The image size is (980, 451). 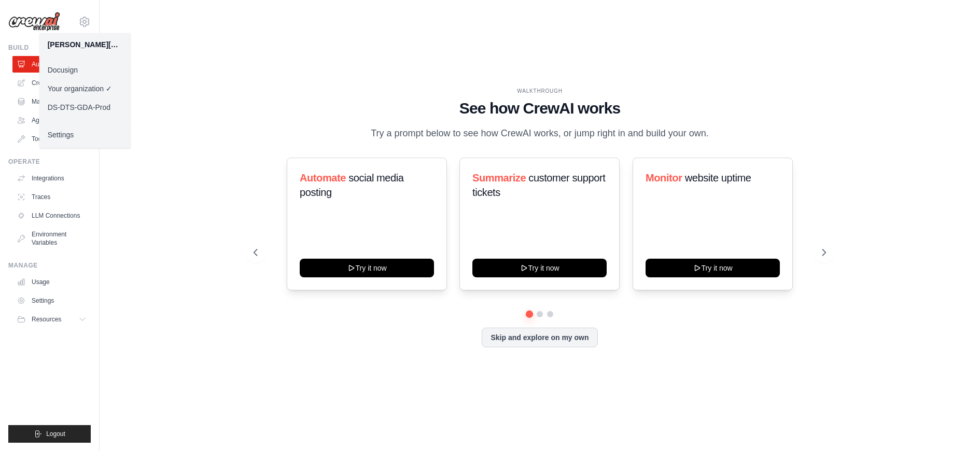 I want to click on div: WALKTHROUGH, so click(x=540, y=91).